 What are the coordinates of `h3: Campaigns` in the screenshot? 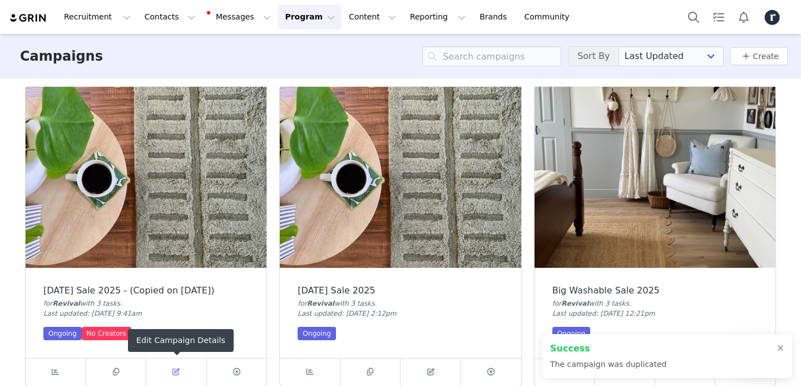 It's located at (61, 56).